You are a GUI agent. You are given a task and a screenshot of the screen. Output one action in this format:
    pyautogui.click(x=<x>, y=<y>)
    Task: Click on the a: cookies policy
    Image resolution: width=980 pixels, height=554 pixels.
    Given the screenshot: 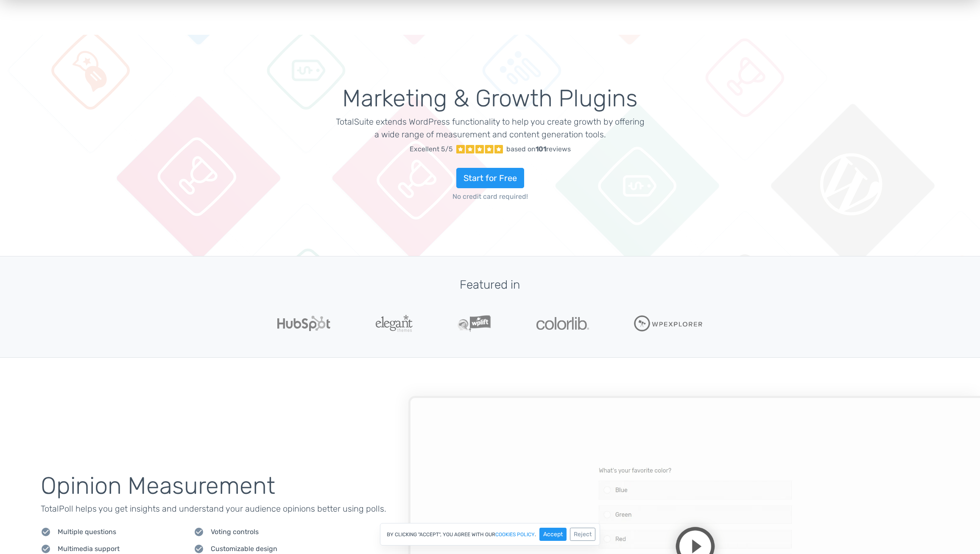 What is the action you would take?
    pyautogui.click(x=514, y=535)
    